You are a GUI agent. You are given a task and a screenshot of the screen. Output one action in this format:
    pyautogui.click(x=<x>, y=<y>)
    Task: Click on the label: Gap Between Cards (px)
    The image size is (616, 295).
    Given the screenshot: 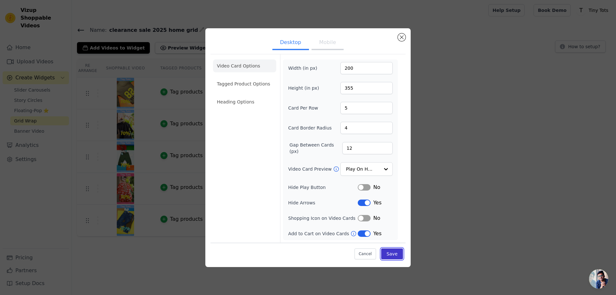 What is the action you would take?
    pyautogui.click(x=316, y=148)
    